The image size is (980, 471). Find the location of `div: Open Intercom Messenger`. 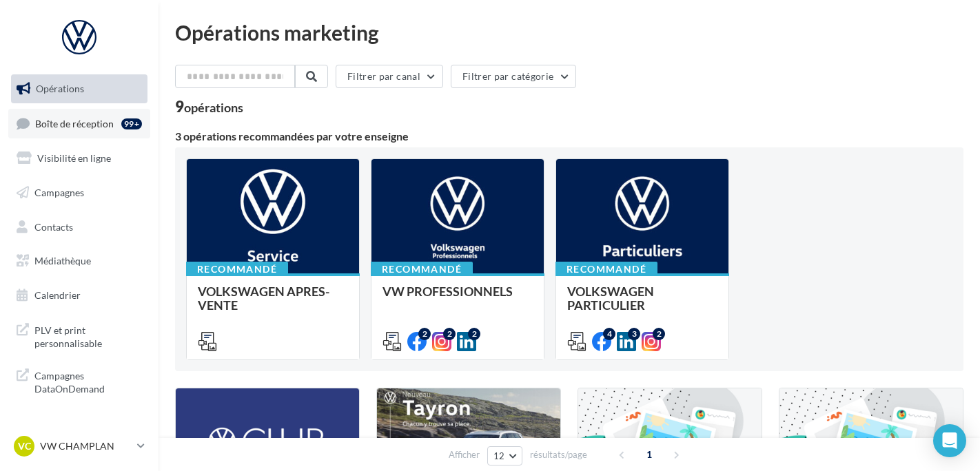

div: Open Intercom Messenger is located at coordinates (949, 441).